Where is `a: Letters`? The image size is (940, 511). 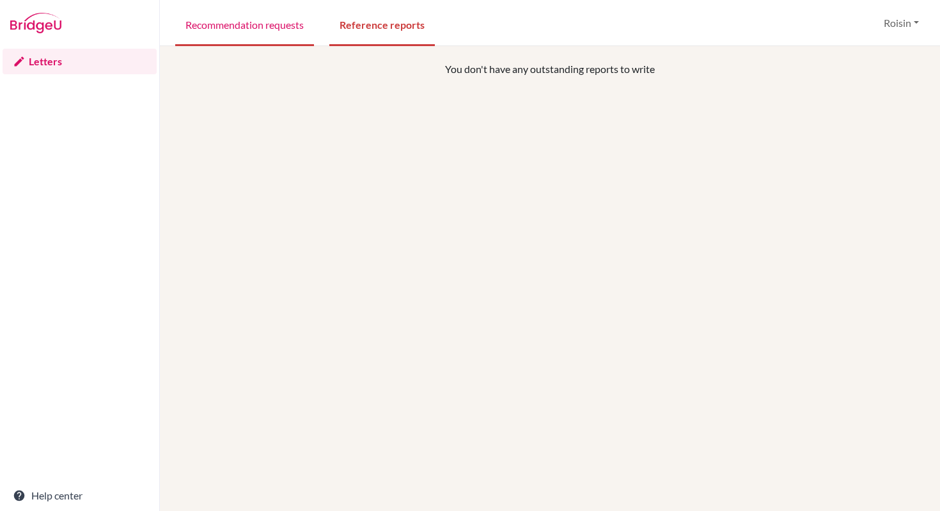 a: Letters is located at coordinates (79, 61).